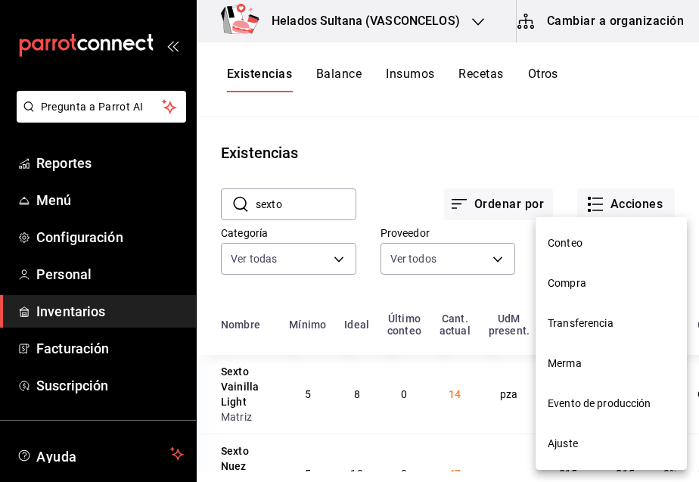 The height and width of the screenshot is (482, 699). What do you see at coordinates (611, 323) in the screenshot?
I see `span: Transferencia` at bounding box center [611, 323].